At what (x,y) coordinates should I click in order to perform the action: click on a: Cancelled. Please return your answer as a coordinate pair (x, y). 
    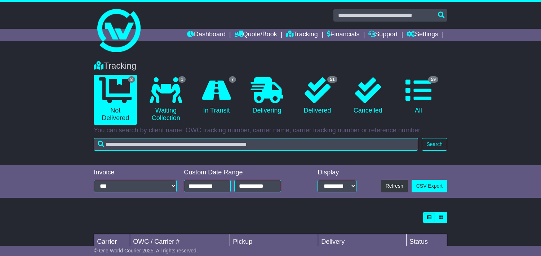
    Looking at the image, I should click on (368, 96).